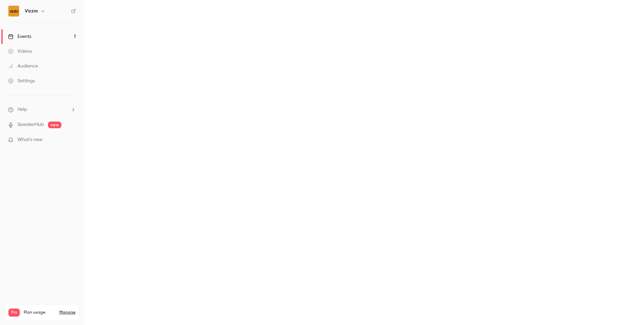 This screenshot has height=325, width=644. Describe the element at coordinates (31, 11) in the screenshot. I see `h6: Vizzia` at that location.